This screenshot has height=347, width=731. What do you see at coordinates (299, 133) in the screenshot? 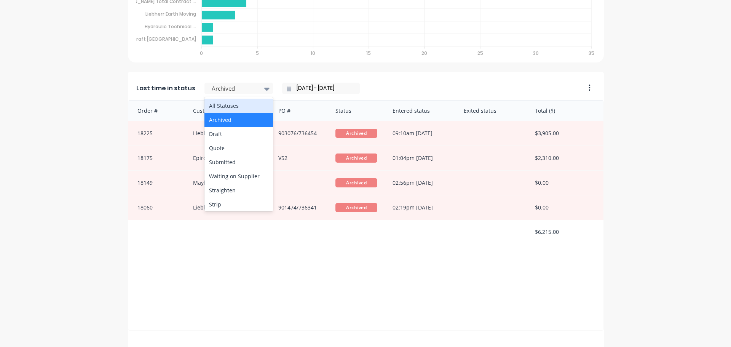
I see `div: 903076/736454` at bounding box center [299, 133].